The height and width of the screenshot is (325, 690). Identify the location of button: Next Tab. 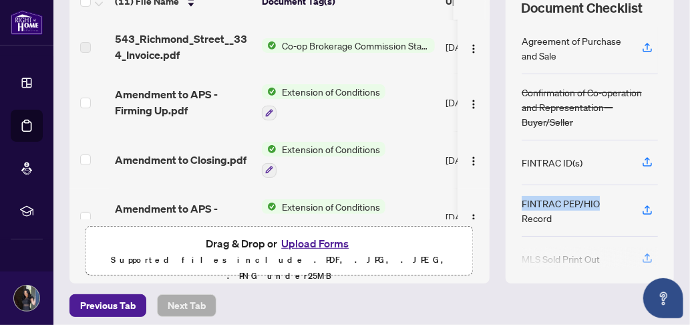
(186, 305).